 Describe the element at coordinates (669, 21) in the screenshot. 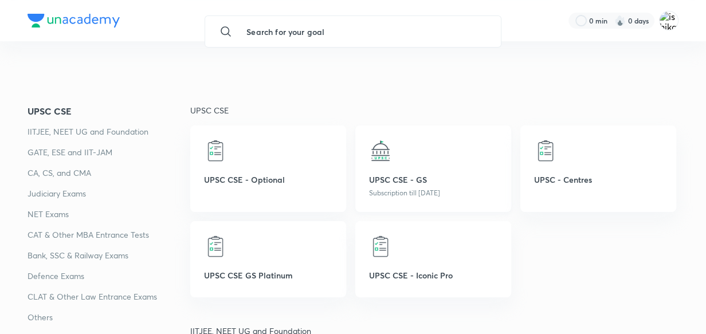

I see `img: ishika singh` at that location.